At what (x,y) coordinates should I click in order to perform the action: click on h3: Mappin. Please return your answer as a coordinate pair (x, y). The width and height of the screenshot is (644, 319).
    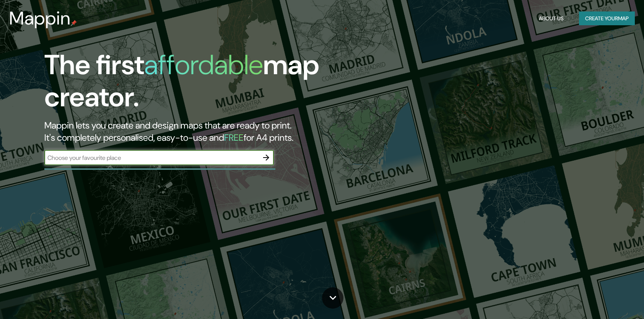
    Looking at the image, I should click on (40, 18).